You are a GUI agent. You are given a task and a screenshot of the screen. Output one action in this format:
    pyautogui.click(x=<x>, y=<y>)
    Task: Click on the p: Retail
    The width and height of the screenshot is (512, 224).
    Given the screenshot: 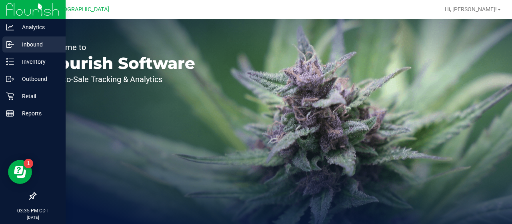 What is the action you would take?
    pyautogui.click(x=38, y=96)
    